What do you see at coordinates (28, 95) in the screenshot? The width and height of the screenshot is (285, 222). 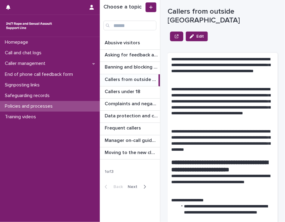 I see `p: Safeguarding records` at bounding box center [28, 95].